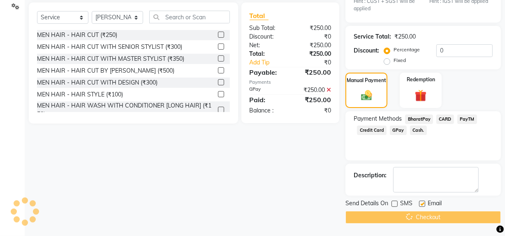 Image resolution: width=505 pixels, height=236 pixels. What do you see at coordinates (400, 60) in the screenshot?
I see `label: Fixed` at bounding box center [400, 60].